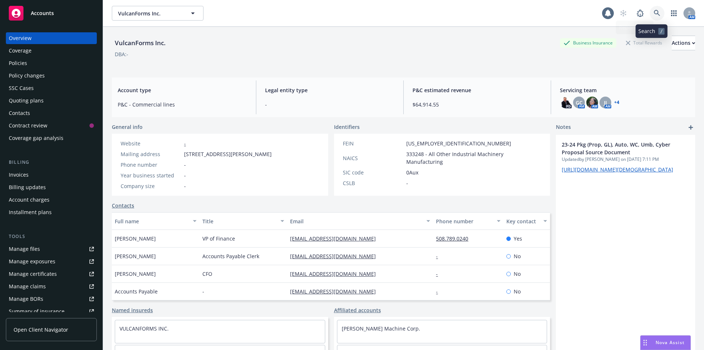  Describe the element at coordinates (455, 238) in the screenshot. I see `a: 508.789.0240` at that location.